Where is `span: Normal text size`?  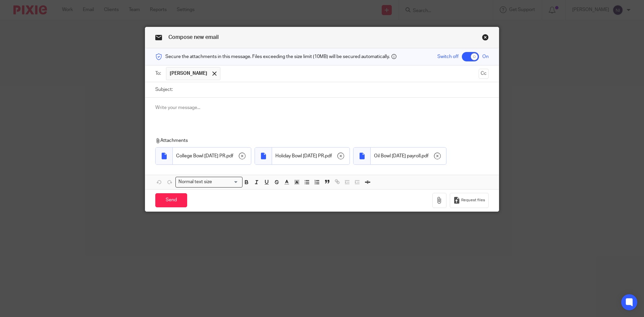
span: Normal text size is located at coordinates (195, 182).